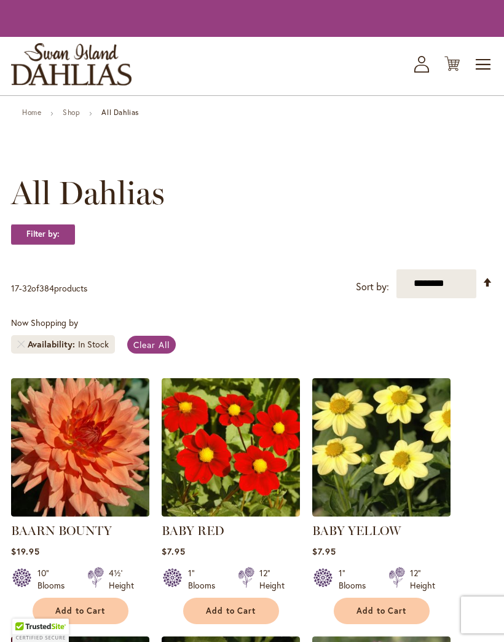 The image size is (504, 642). Describe the element at coordinates (120, 112) in the screenshot. I see `strong: All Dahlias` at that location.